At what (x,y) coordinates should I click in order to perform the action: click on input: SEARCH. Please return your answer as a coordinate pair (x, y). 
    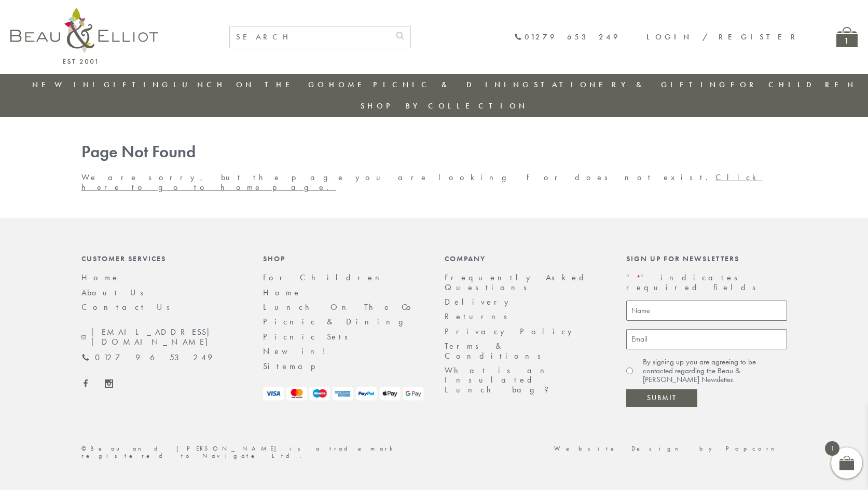
    Looking at the image, I should click on (309, 36).